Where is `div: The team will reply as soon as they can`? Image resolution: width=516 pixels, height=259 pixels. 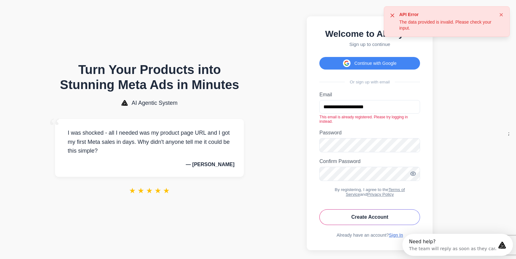
div: The team will reply as soon as they can is located at coordinates (50, 14).